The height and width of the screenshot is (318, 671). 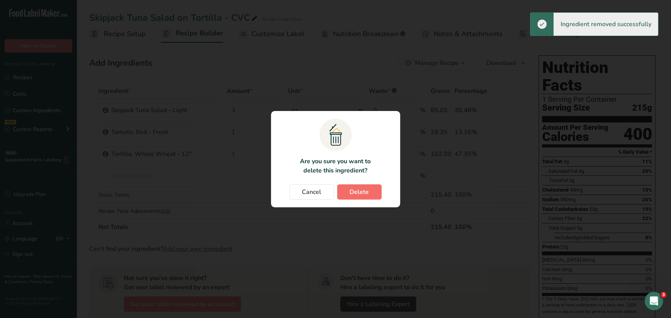 I want to click on span: Delete, so click(x=360, y=192).